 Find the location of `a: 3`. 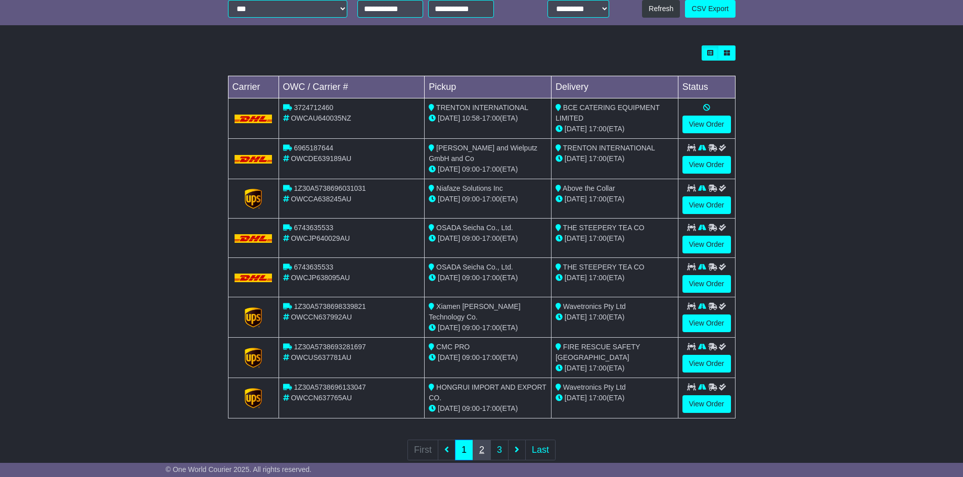

a: 3 is located at coordinates (499, 450).